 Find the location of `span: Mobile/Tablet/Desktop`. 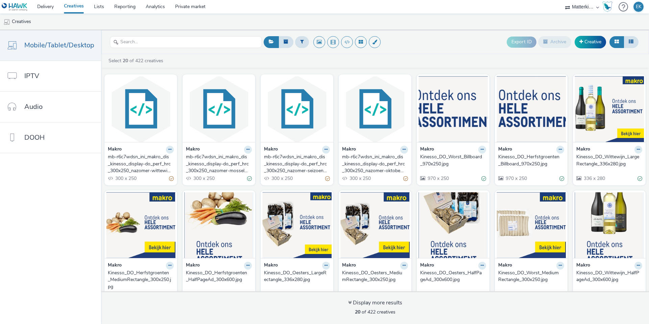

span: Mobile/Tablet/Desktop is located at coordinates (59, 45).